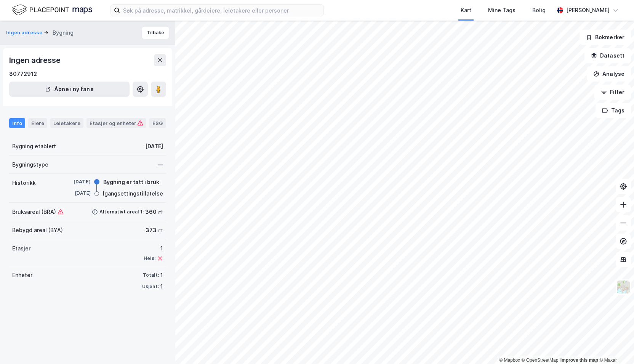 This screenshot has width=634, height=364. Describe the element at coordinates (154, 212) in the screenshot. I see `div: 360 ㎡` at that location.